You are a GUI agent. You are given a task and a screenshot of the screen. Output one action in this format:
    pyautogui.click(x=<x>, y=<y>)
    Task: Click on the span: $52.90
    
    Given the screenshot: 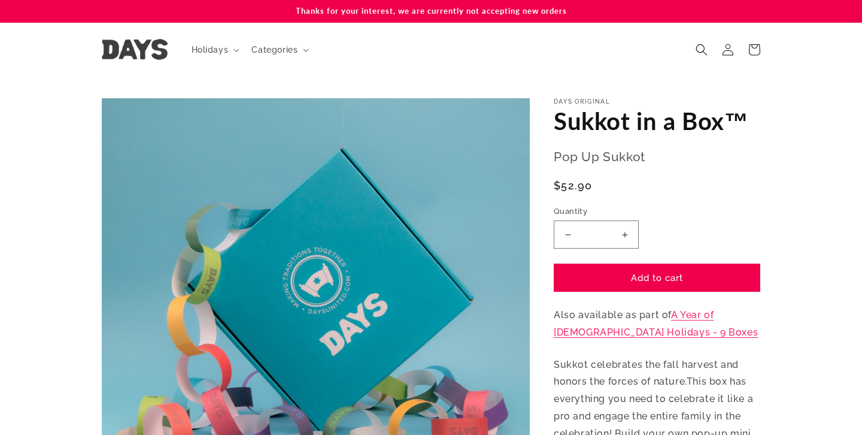 What is the action you would take?
    pyautogui.click(x=573, y=185)
    